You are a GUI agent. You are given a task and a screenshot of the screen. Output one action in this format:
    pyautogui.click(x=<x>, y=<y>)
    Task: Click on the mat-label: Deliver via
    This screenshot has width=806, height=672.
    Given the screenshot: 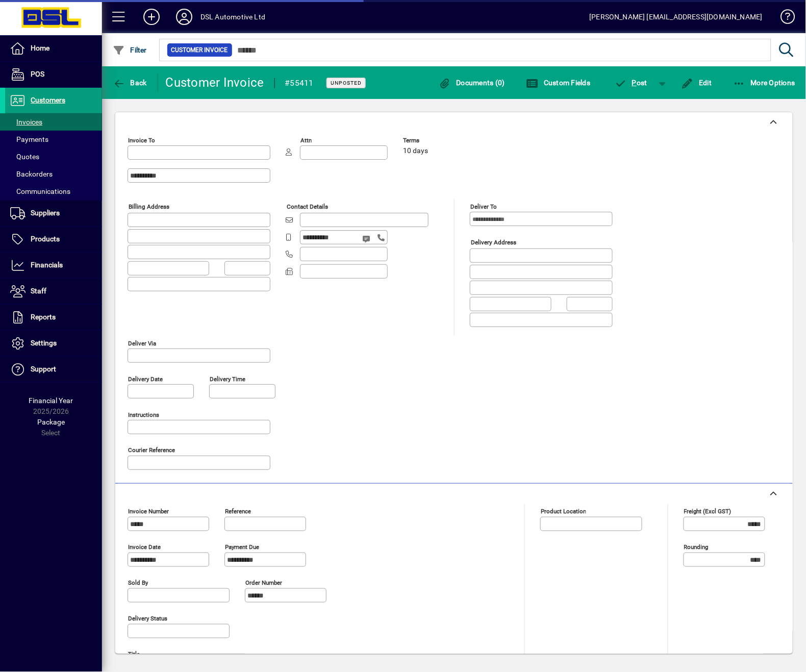 What is the action you would take?
    pyautogui.click(x=142, y=343)
    